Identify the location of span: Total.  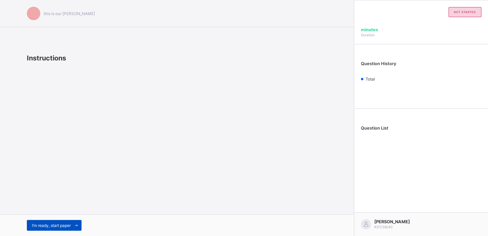
(370, 79).